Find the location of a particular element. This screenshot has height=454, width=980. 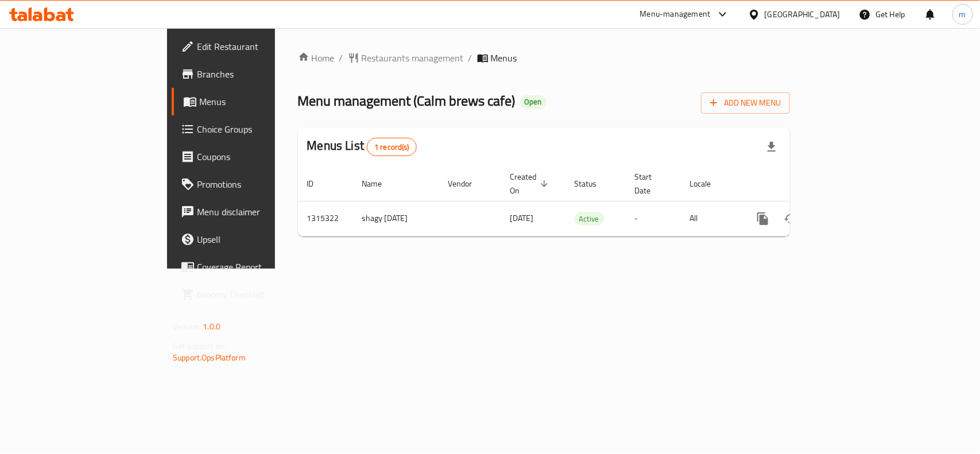

span: Created On is located at coordinates (531, 184).